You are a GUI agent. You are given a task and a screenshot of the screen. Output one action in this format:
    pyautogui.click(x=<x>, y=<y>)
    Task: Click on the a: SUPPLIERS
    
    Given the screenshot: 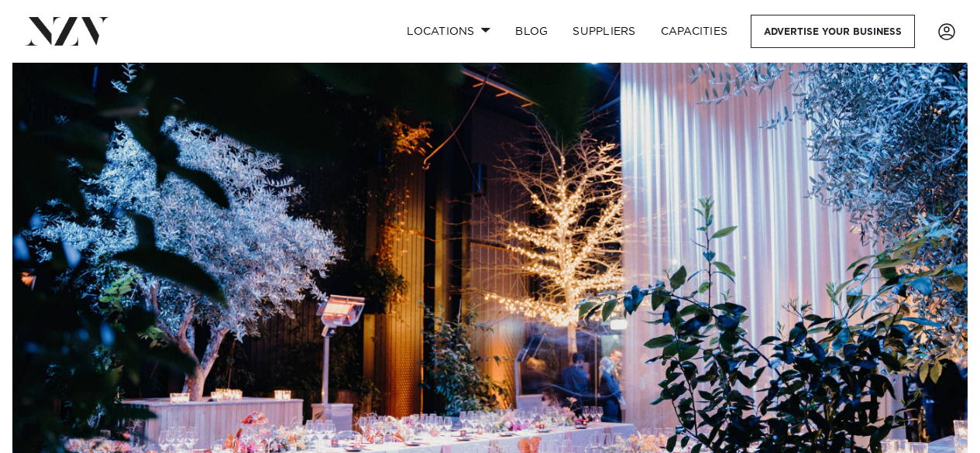 What is the action you would take?
    pyautogui.click(x=604, y=31)
    